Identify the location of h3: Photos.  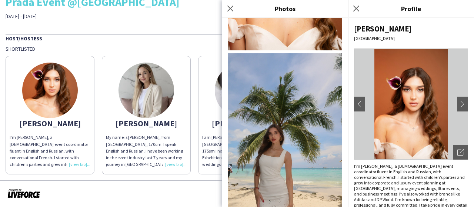
(285, 9).